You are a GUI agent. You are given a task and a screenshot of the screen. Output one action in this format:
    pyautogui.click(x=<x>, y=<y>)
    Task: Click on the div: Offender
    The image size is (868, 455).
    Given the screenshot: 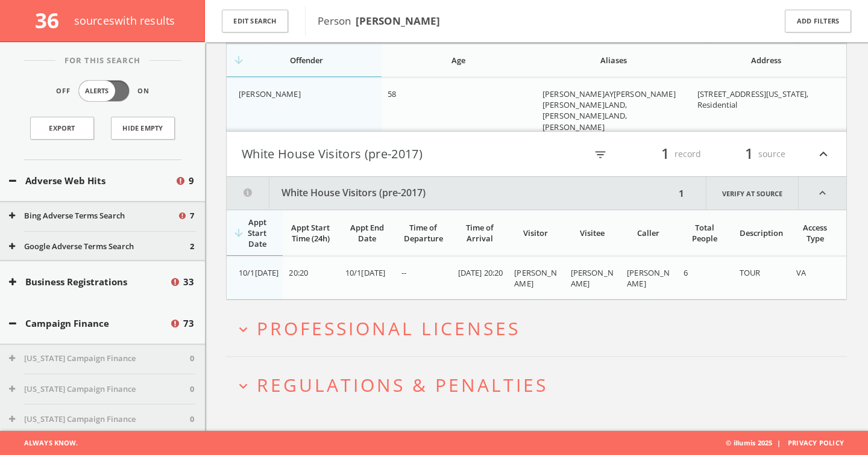 What is the action you would take?
    pyautogui.click(x=306, y=60)
    